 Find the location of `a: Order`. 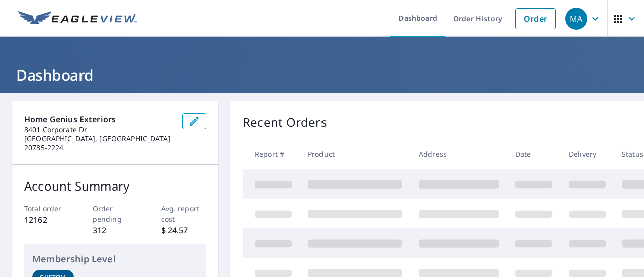

a: Order is located at coordinates (535, 19).